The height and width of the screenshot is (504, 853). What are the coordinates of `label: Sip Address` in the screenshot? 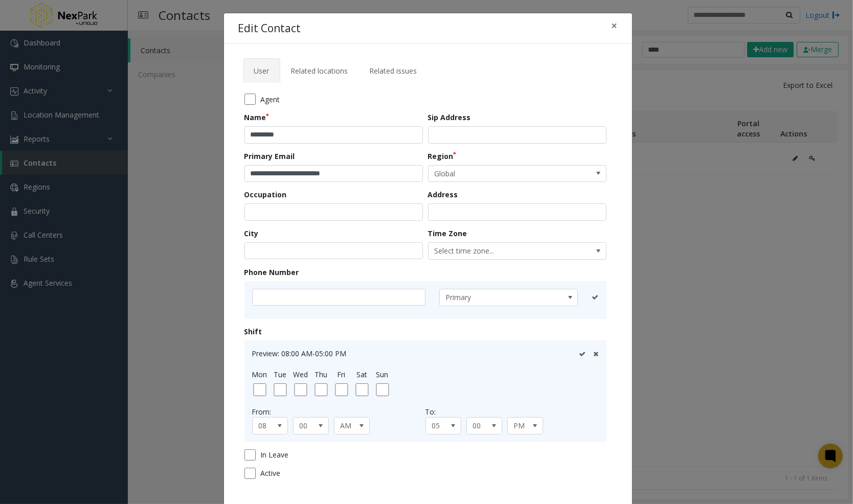 It's located at (449, 117).